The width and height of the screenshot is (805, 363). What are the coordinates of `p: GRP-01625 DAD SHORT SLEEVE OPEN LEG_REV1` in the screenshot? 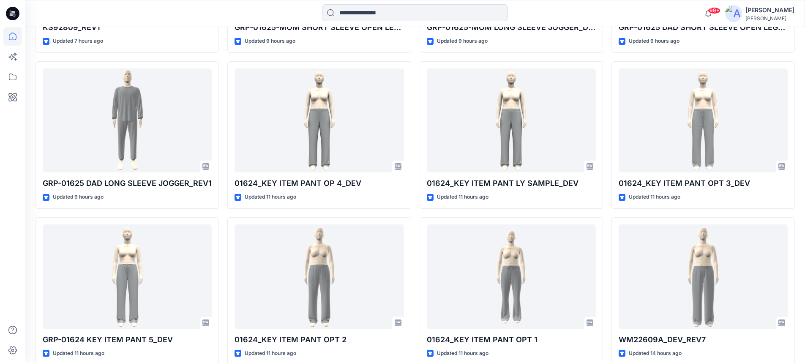 It's located at (703, 27).